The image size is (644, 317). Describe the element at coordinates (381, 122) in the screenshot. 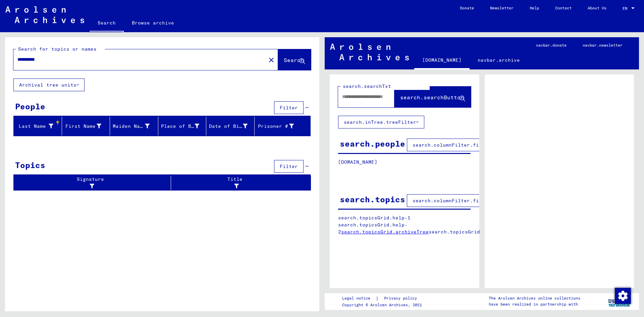

I see `button: search.inTree.treeFilter` at that location.